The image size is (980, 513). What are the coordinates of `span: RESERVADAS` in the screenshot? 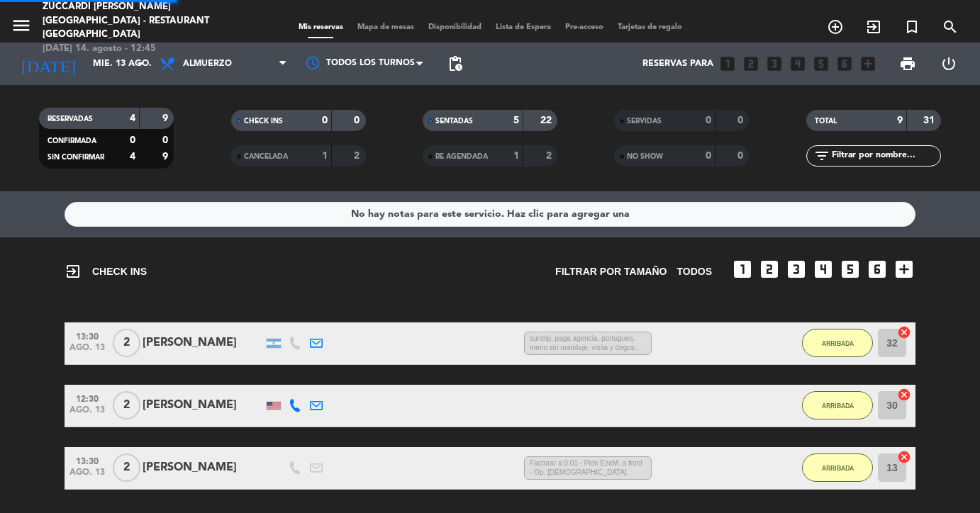 It's located at (71, 119).